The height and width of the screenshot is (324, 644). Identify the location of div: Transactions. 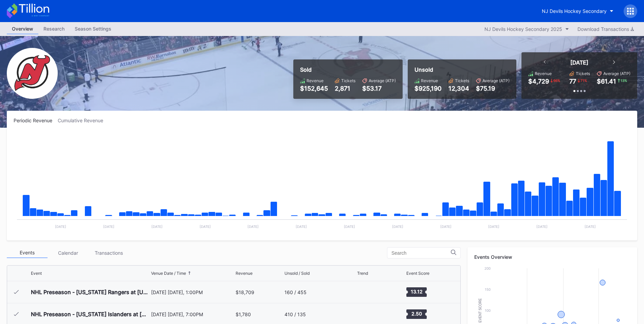
(108, 252).